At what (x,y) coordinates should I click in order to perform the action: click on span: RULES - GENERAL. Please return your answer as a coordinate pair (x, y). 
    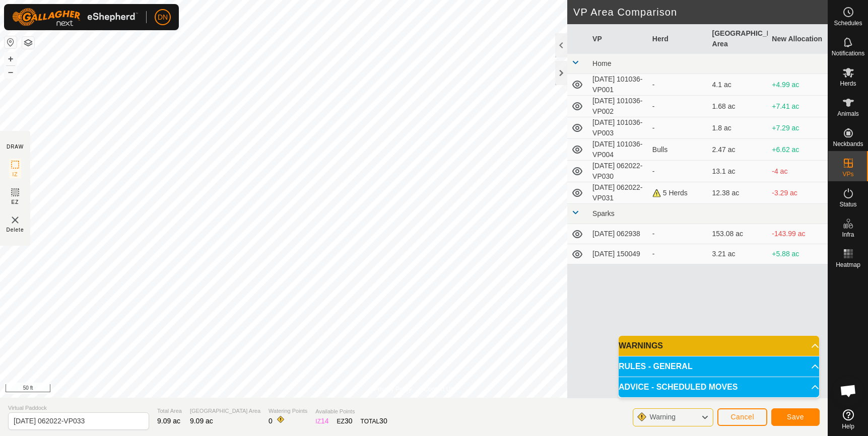
    Looking at the image, I should click on (655, 366).